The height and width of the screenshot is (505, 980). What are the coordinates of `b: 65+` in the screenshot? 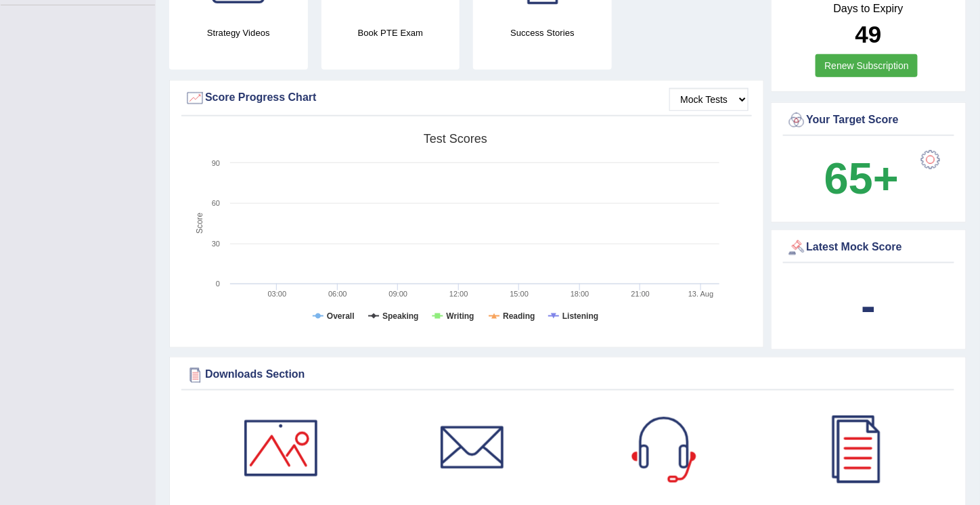 It's located at (862, 178).